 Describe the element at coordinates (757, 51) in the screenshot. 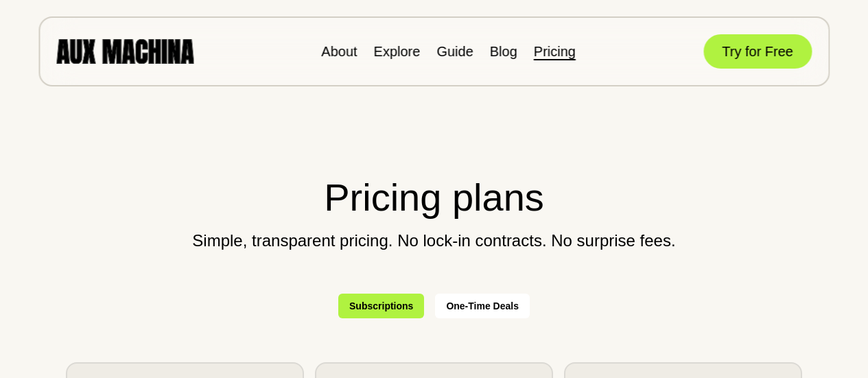

I see `button: Try for Free` at that location.